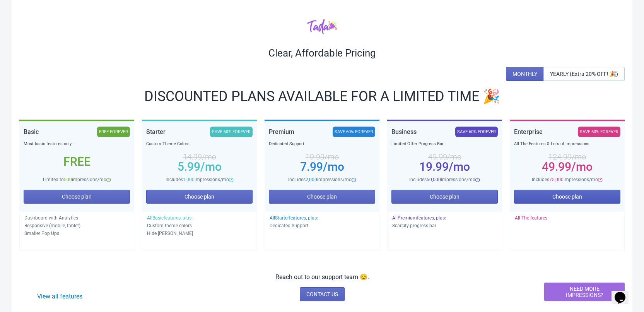 The width and height of the screenshot is (644, 312). Describe the element at coordinates (584, 74) in the screenshot. I see `button: YEARLY (Extra 20% OFF! 🎉)` at that location.